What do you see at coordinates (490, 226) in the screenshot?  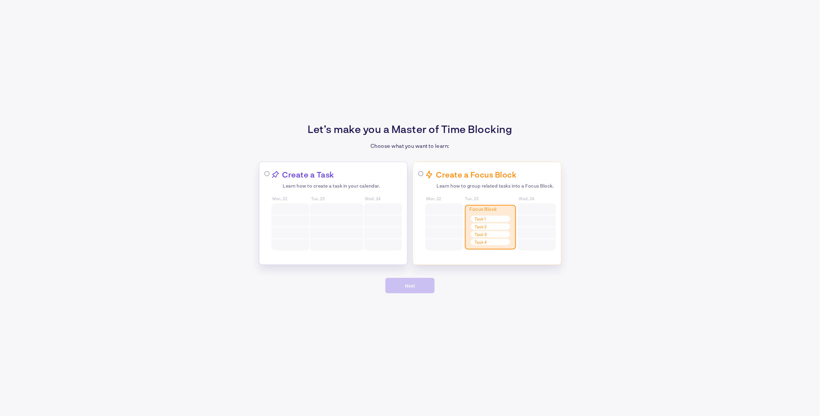 I see `div: Task 2` at bounding box center [490, 226].